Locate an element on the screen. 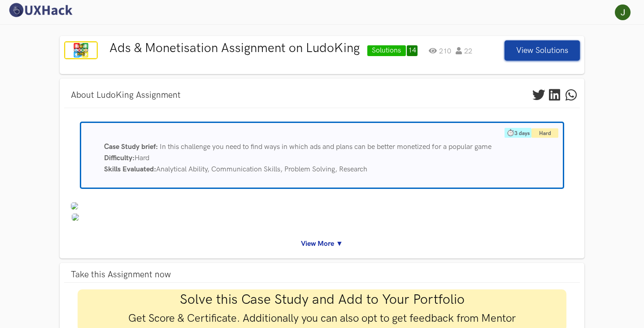 This screenshot has height=328, width=644. span: 210 is located at coordinates (440, 51).